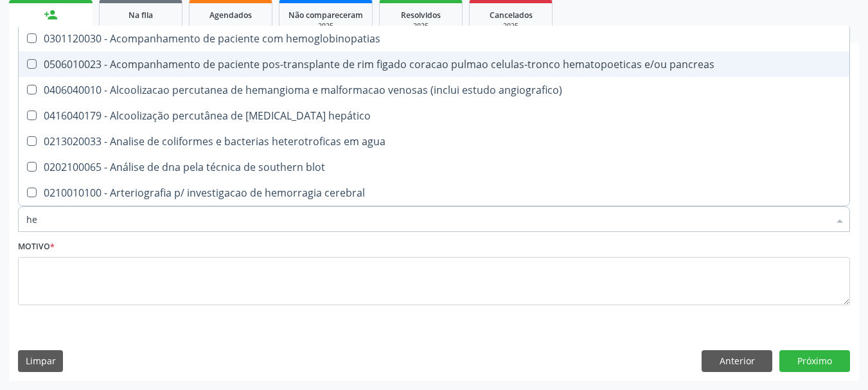 Image resolution: width=868 pixels, height=390 pixels. I want to click on label: Motivo, so click(36, 247).